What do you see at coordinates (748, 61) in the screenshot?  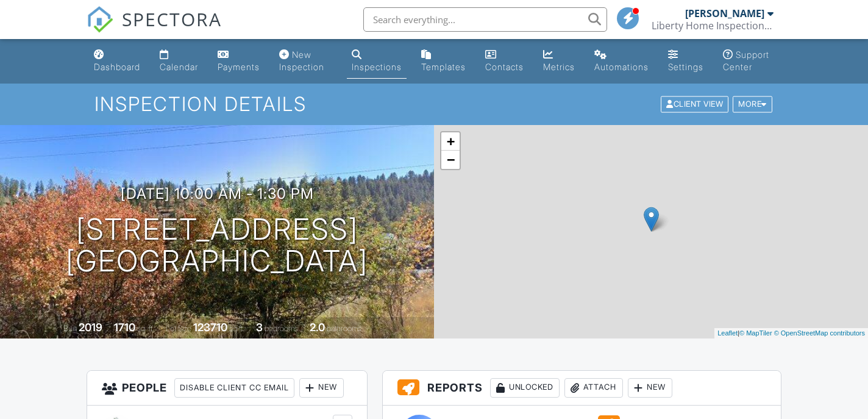 I see `a: Support Center` at bounding box center [748, 61].